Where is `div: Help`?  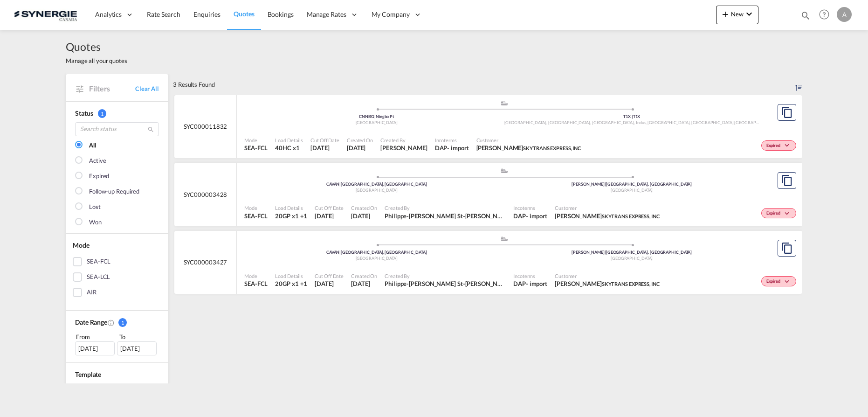 div: Help is located at coordinates (827, 15).